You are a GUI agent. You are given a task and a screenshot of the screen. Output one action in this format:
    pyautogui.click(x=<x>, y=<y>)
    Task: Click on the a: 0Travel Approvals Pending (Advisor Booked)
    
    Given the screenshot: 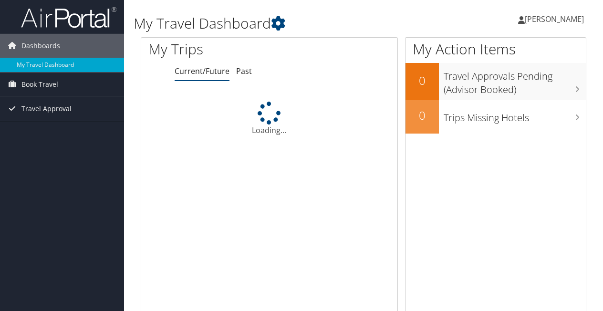 What is the action you would take?
    pyautogui.click(x=496, y=81)
    